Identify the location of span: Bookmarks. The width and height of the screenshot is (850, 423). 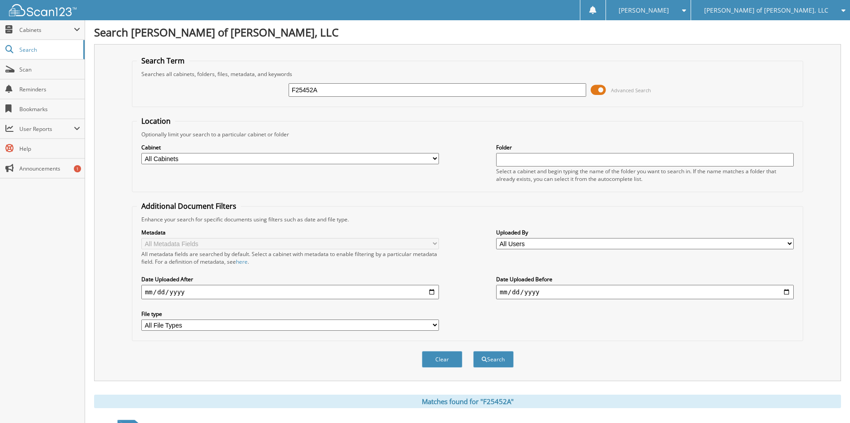
(50, 109).